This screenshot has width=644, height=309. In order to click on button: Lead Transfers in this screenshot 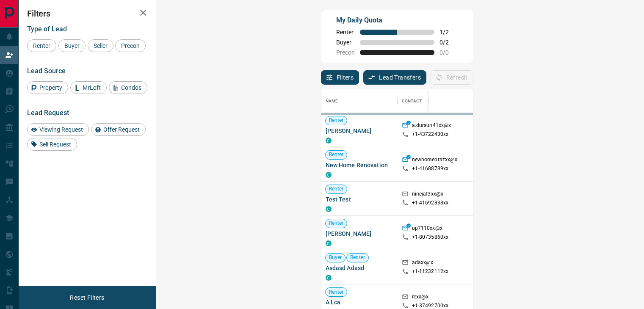, I will do `click(395, 78)`.